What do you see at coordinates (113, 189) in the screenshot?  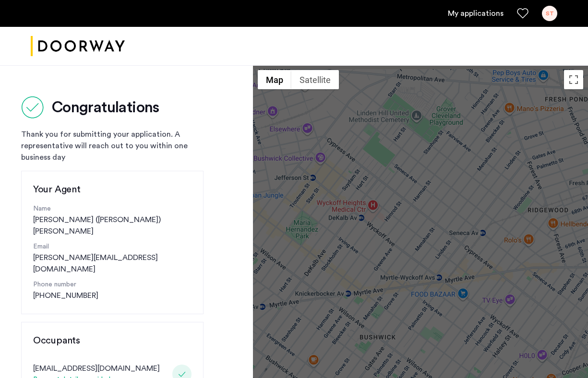 I see `h3: Your Agent` at bounding box center [113, 189].